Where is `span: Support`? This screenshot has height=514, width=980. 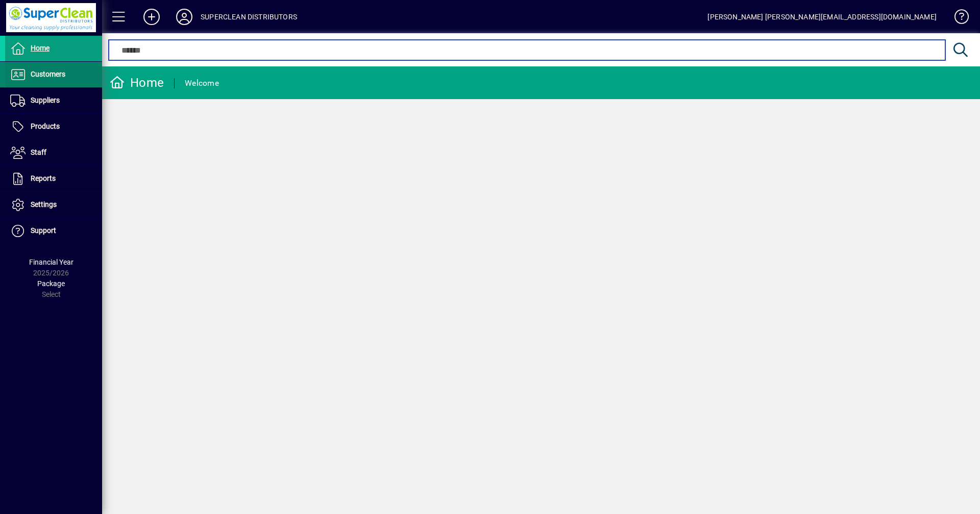 span: Support is located at coordinates (43, 230).